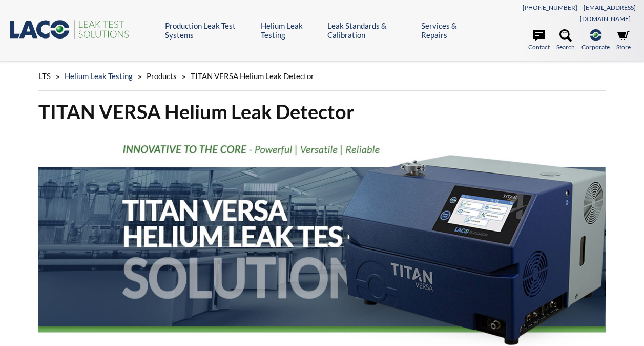  What do you see at coordinates (252, 76) in the screenshot?
I see `span: TITAN VERSA Helium Leak Detector` at bounding box center [252, 76].